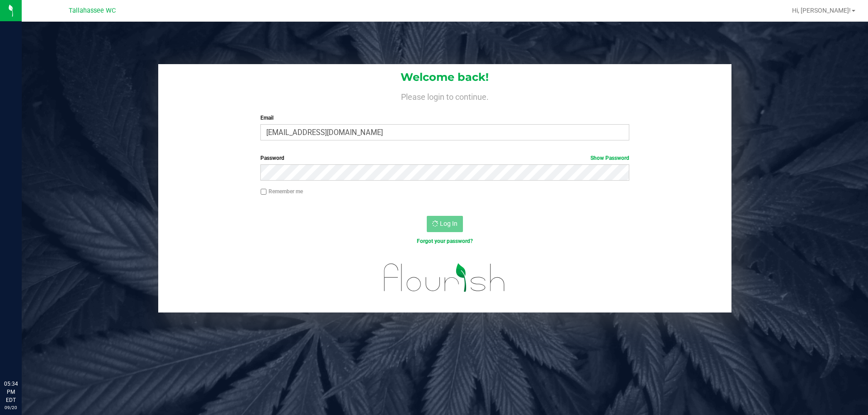 The height and width of the screenshot is (415, 868). I want to click on a: Show Password, so click(610, 158).